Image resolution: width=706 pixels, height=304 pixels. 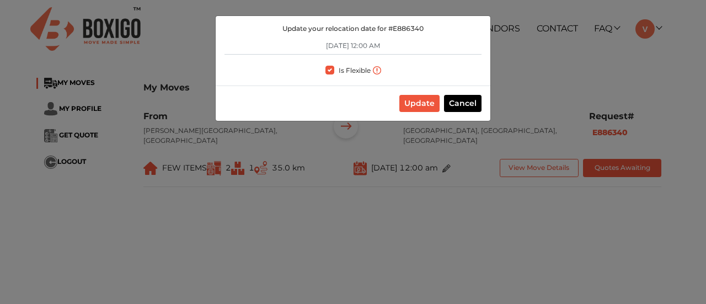 What do you see at coordinates (353, 29) in the screenshot?
I see `h4: Update your relocation date for # E886340` at bounding box center [353, 29].